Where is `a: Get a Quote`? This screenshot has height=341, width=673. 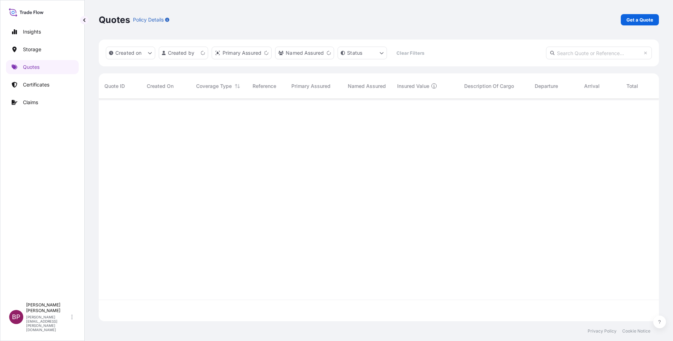
a: Get a Quote is located at coordinates (640, 20).